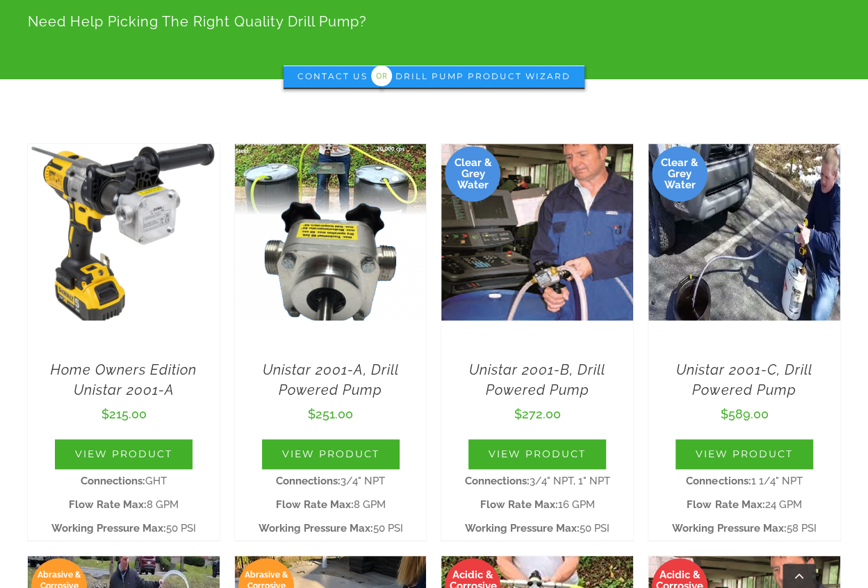  Describe the element at coordinates (331, 414) in the screenshot. I see `bdi: 251.00` at that location.